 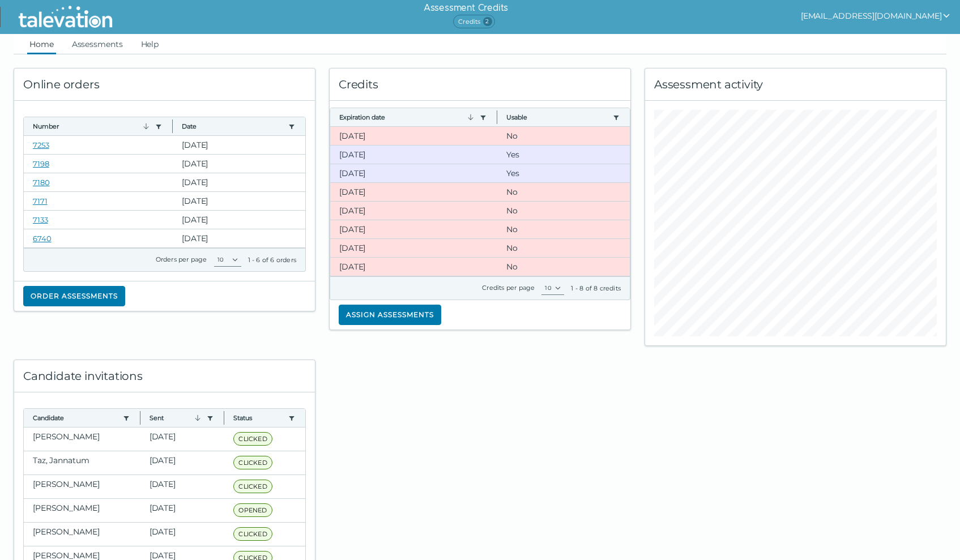 What do you see at coordinates (150, 44) in the screenshot?
I see `a: Help` at bounding box center [150, 44].